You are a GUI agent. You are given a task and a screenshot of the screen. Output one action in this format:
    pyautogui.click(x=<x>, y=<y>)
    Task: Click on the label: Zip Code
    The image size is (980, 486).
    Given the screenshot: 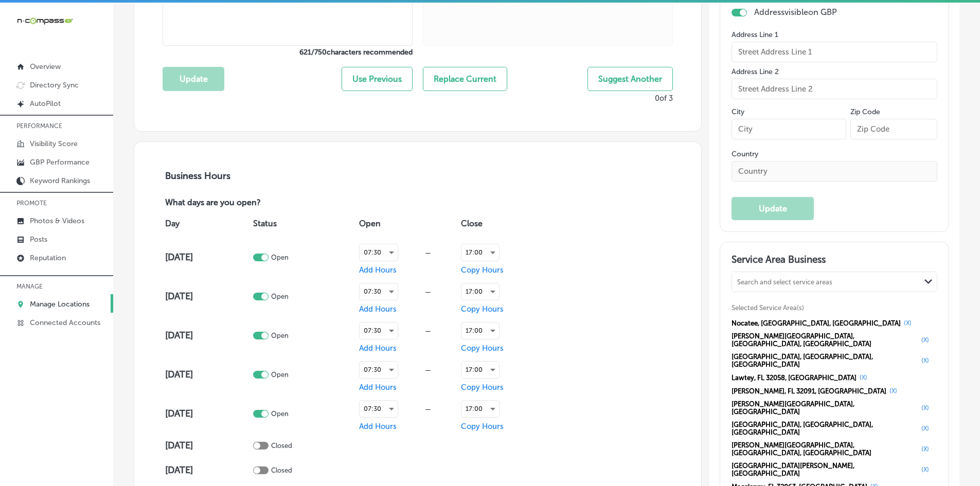 What is the action you would take?
    pyautogui.click(x=865, y=111)
    